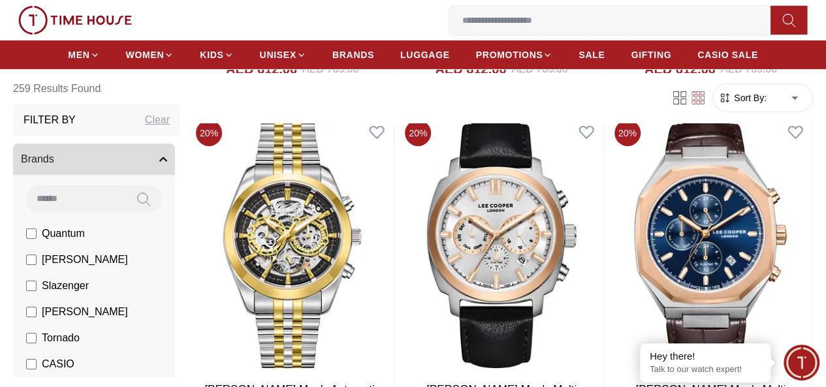  Describe the element at coordinates (706, 357) in the screenshot. I see `div: Hey there!` at that location.